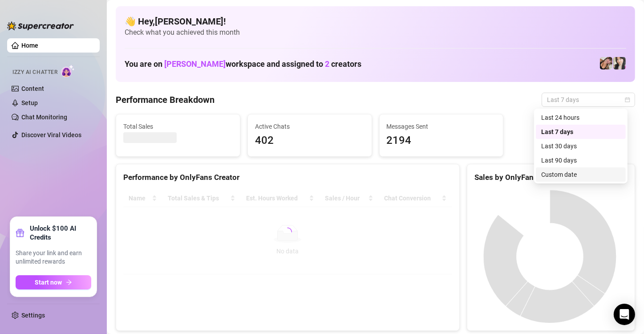 Image resolution: width=644 pixels, height=334 pixels. I want to click on a: Setup, so click(29, 103).